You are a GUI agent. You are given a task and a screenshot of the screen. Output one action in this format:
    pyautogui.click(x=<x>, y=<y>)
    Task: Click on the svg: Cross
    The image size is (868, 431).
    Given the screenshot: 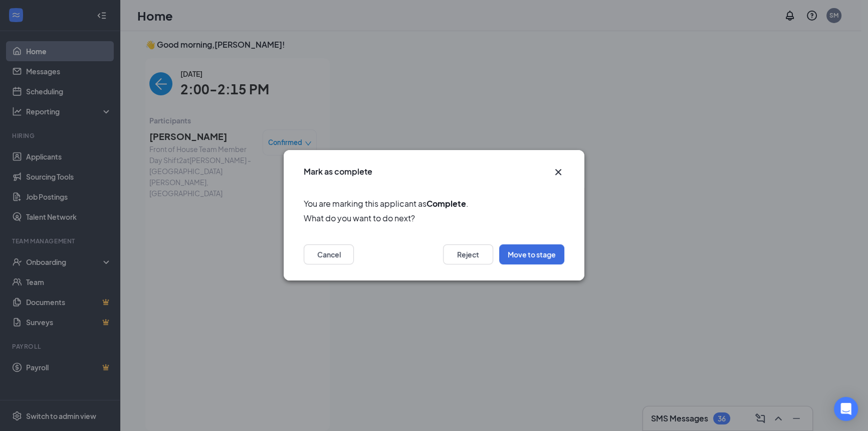 What is the action you would take?
    pyautogui.click(x=558, y=172)
    